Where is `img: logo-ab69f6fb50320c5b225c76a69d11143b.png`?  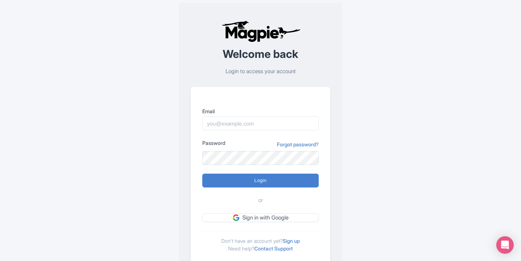
img: logo-ab69f6fb50320c5b225c76a69d11143b.png is located at coordinates (261, 31).